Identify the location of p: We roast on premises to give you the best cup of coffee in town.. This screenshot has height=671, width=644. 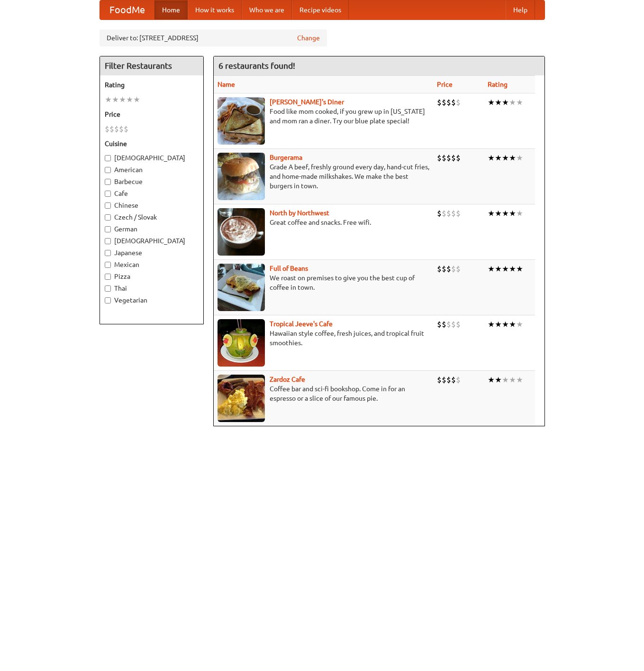
(323, 282).